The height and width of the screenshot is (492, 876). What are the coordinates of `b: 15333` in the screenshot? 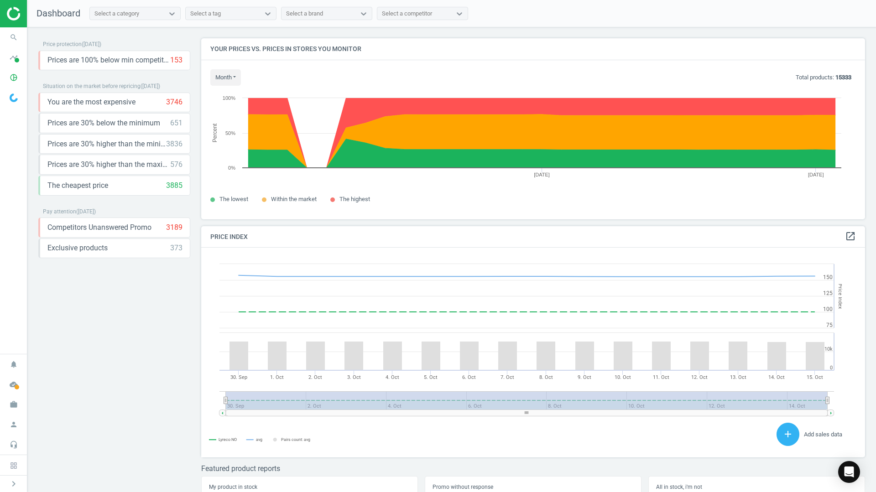 It's located at (843, 77).